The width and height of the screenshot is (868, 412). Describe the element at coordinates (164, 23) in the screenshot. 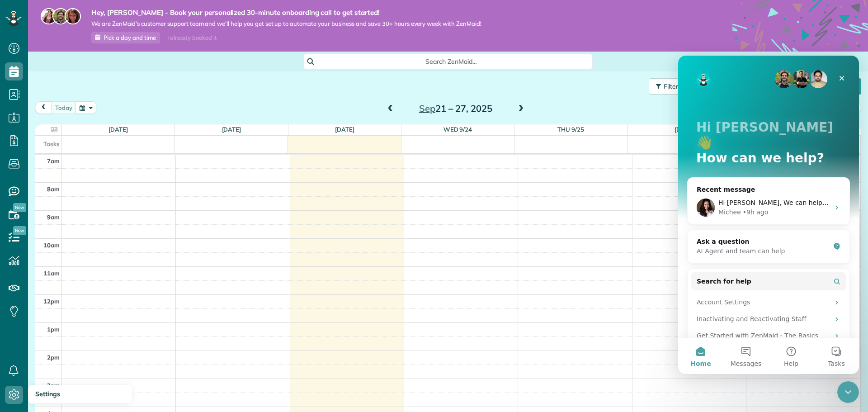

I see `div: Close` at that location.